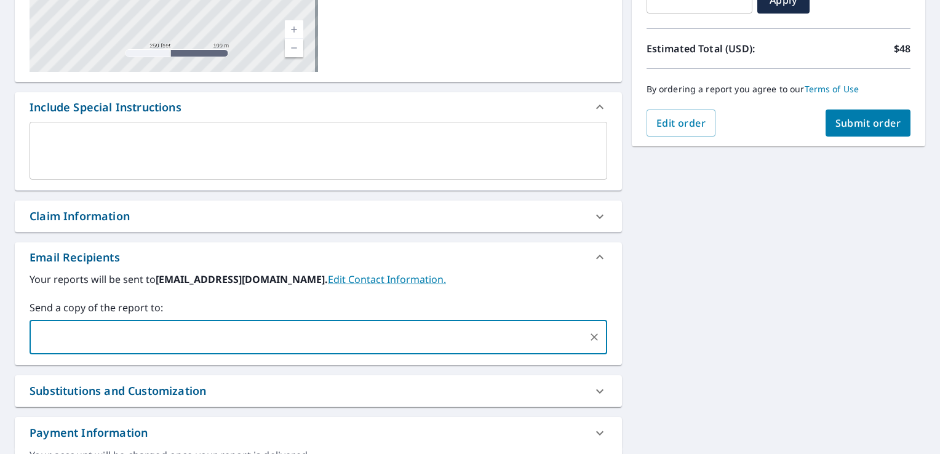  What do you see at coordinates (868, 123) in the screenshot?
I see `span: Submit order` at bounding box center [868, 123].